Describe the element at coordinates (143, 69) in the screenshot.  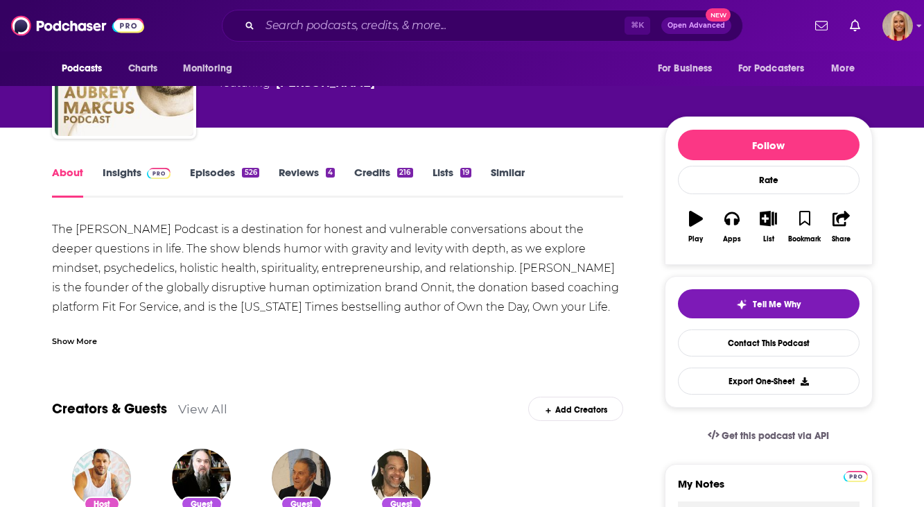
I see `a: Charts` at that location.